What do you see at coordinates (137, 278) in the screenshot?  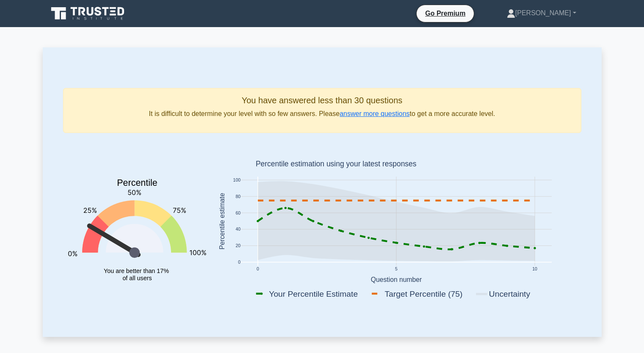 I see `tspan: of all users` at bounding box center [137, 278].